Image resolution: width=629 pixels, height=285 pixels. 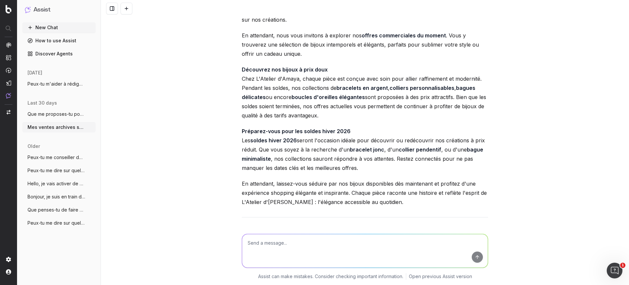 I want to click on span: Peux-tu me dire sur quels mots clés auto, so click(x=56, y=223).